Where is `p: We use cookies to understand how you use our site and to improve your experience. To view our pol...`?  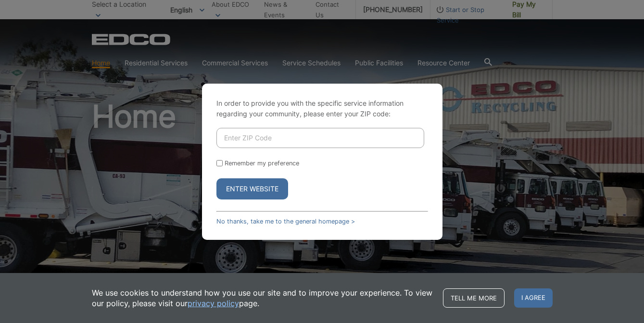 p: We use cookies to understand how you use our site and to improve your experience. To view our pol... is located at coordinates (262, 298).